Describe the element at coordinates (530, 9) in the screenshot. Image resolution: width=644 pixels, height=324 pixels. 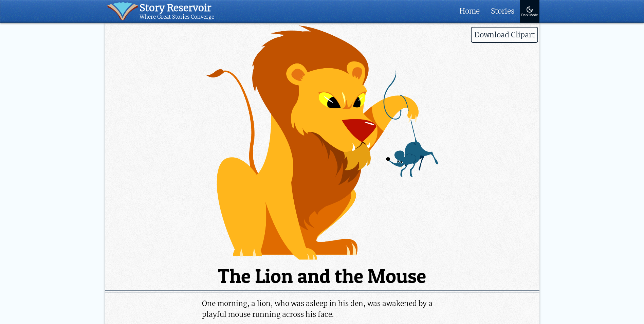
I see `img: Turn On Dark Mode` at that location.